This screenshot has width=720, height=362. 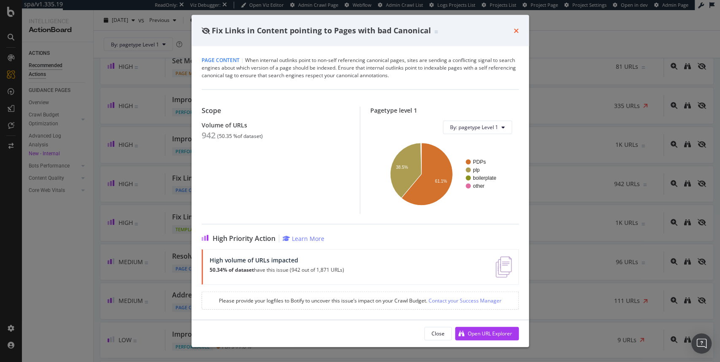 I want to click on text: 38.5%, so click(x=402, y=167).